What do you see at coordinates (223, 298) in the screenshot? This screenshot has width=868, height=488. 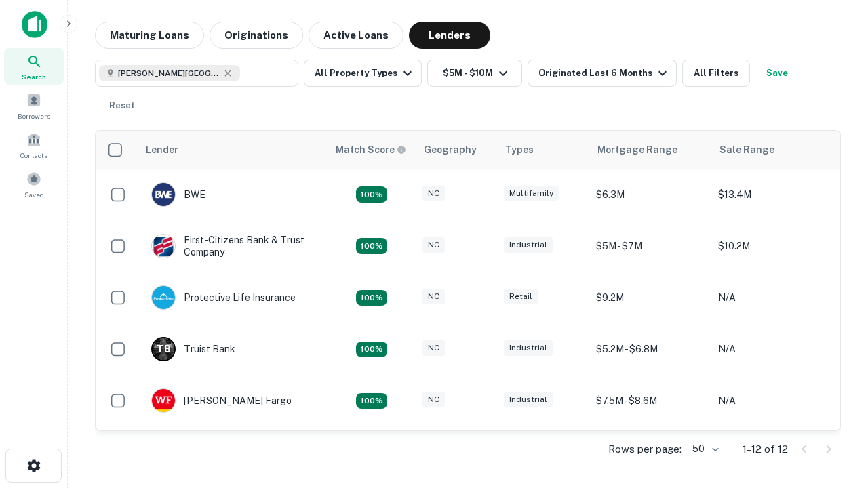 I see `div: Protective Life Insurance` at bounding box center [223, 298].